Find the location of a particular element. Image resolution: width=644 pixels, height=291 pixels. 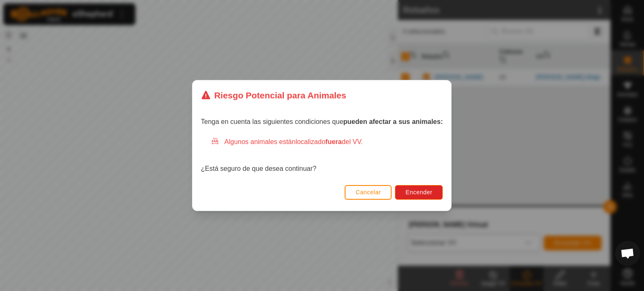

span: Tenga en cuenta las siguientes condiciones que is located at coordinates (322, 121).